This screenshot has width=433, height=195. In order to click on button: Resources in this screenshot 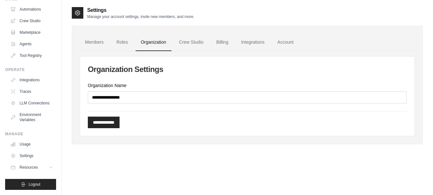, I will do `click(32, 167)`.